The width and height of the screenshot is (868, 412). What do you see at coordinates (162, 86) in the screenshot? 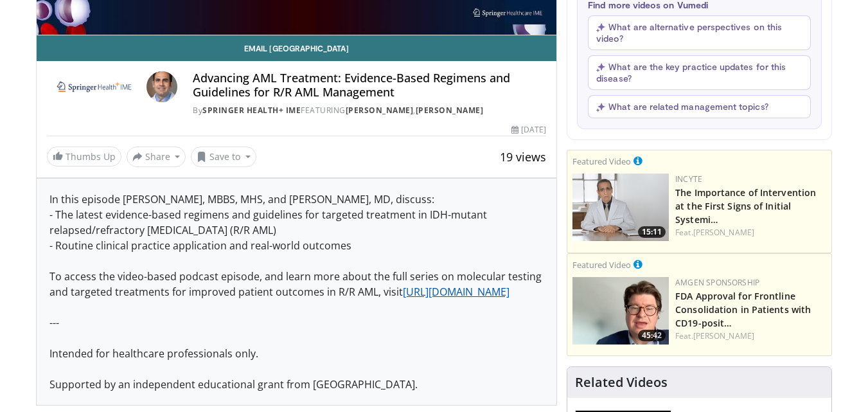
I see `img: Avatar` at bounding box center [162, 86].